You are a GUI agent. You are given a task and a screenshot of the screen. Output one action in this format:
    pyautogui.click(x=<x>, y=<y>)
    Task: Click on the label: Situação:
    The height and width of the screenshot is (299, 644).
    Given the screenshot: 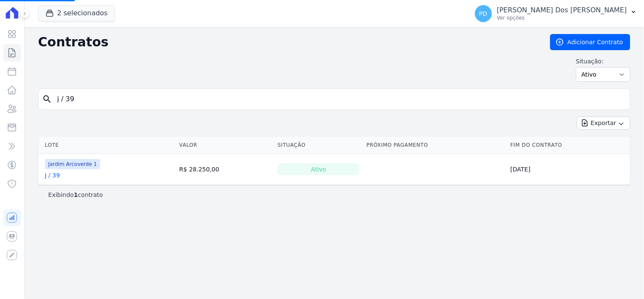 What is the action you would take?
    pyautogui.click(x=604, y=62)
    